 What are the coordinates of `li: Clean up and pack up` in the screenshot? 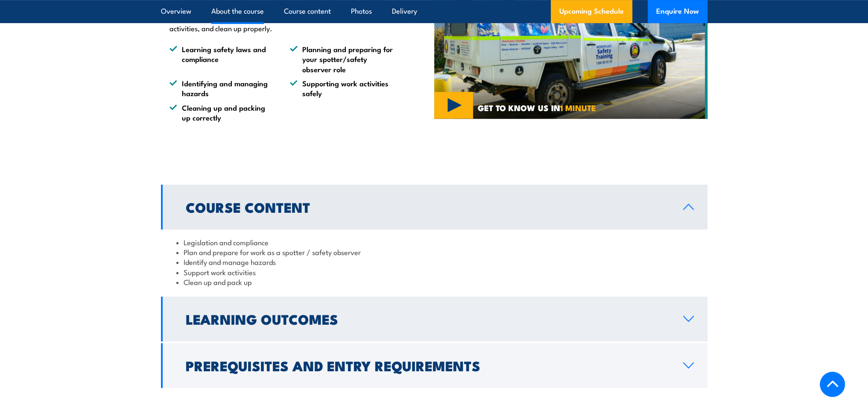 It's located at (434, 282).